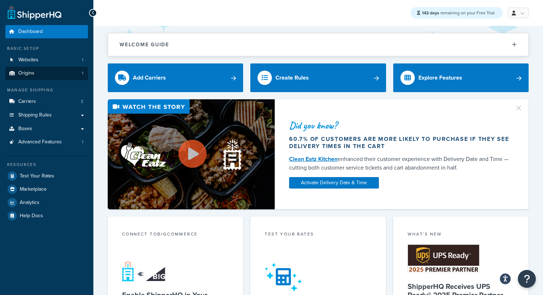 This screenshot has width=543, height=295. Describe the element at coordinates (47, 165) in the screenshot. I see `div: Resources` at that location.